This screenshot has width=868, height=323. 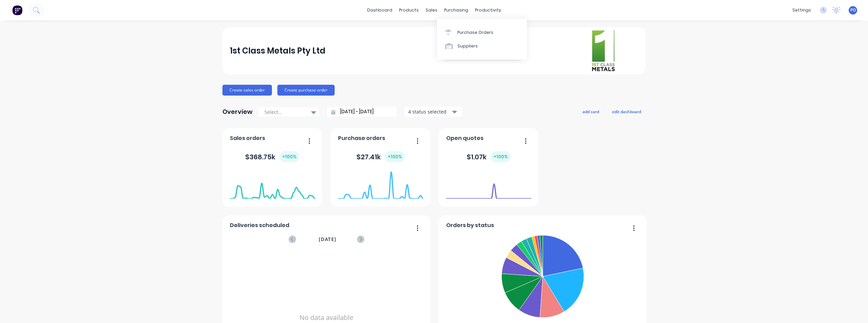 I want to click on img: 1st Class Metals Pty Ltd, so click(x=603, y=51).